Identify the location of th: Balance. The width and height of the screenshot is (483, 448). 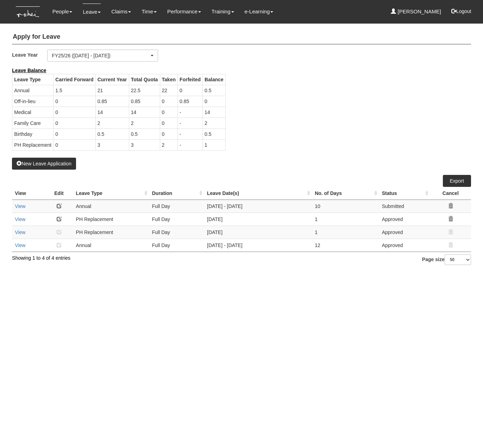
(214, 79).